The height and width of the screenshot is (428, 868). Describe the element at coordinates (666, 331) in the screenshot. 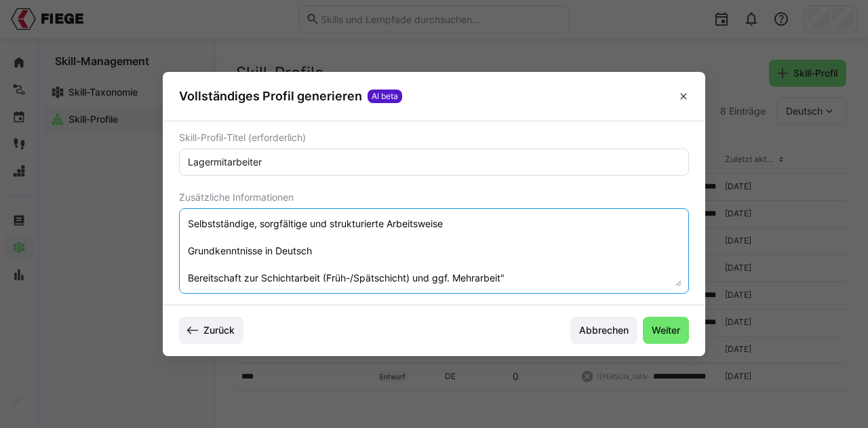

I see `span: Weiter` at that location.